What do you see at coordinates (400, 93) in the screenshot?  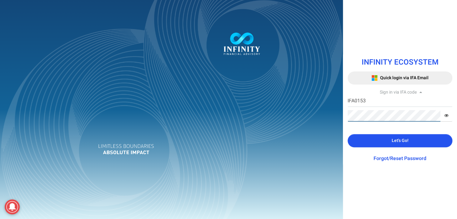 I see `div: Sign in via IFA code` at bounding box center [400, 93].